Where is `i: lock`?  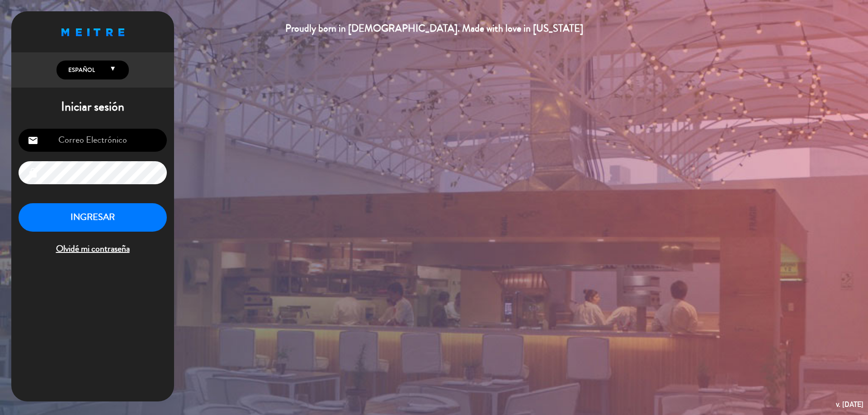 i: lock is located at coordinates (33, 173).